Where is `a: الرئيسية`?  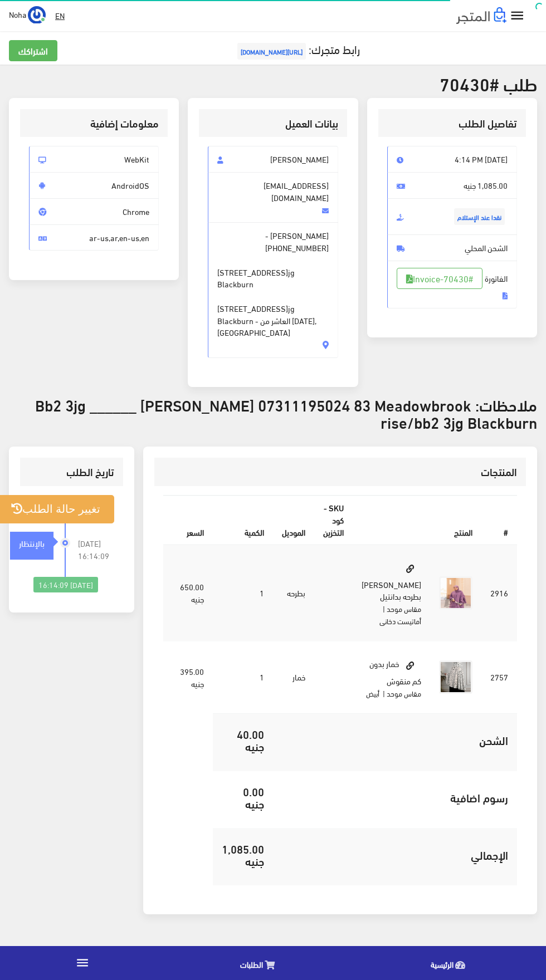 a: الرئيسية is located at coordinates (451, 962).